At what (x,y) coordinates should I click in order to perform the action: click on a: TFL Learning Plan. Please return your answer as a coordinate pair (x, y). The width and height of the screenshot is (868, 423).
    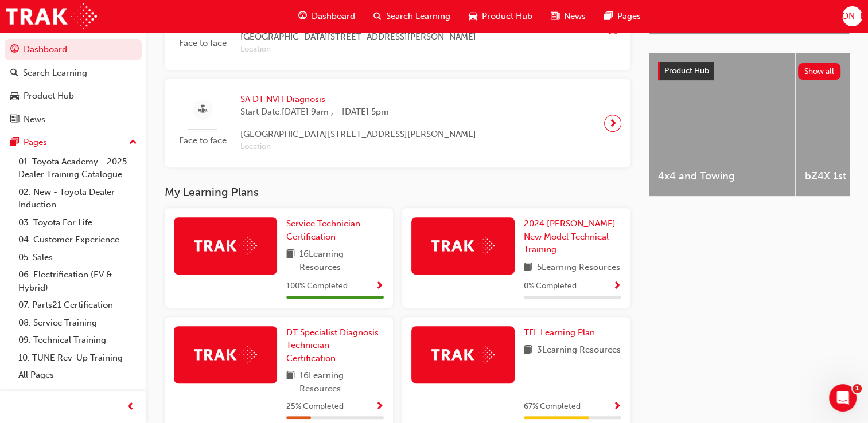
    Looking at the image, I should click on (562, 332).